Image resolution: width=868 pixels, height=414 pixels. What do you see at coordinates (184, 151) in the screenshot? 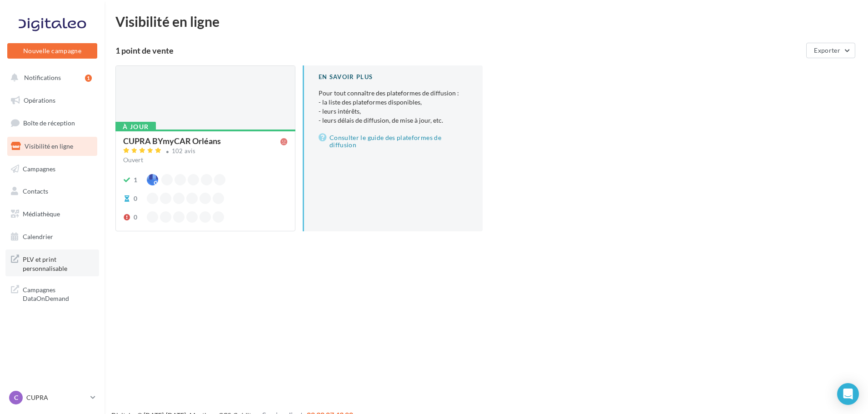
I see `div: 102 avis` at bounding box center [184, 151].